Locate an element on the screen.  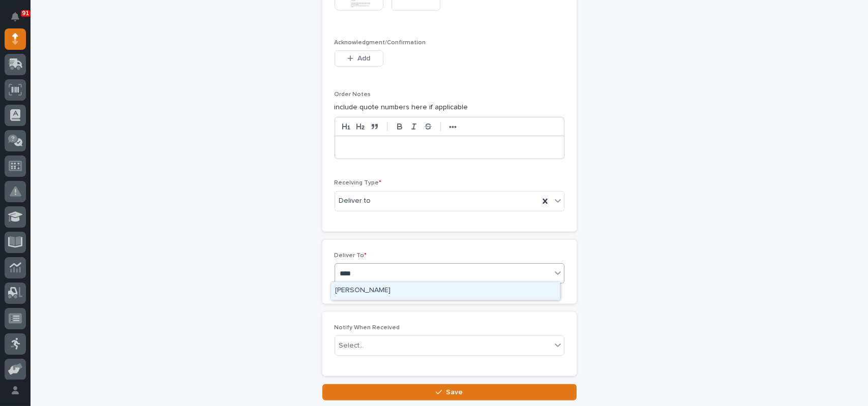
span: Deliver To is located at coordinates (351, 256).